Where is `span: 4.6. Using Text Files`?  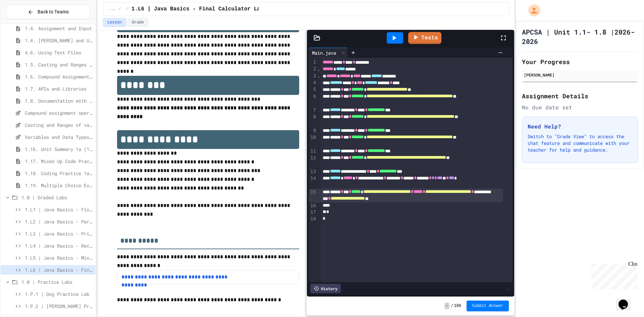
span: 4.6. Using Text Files is located at coordinates (59, 53).